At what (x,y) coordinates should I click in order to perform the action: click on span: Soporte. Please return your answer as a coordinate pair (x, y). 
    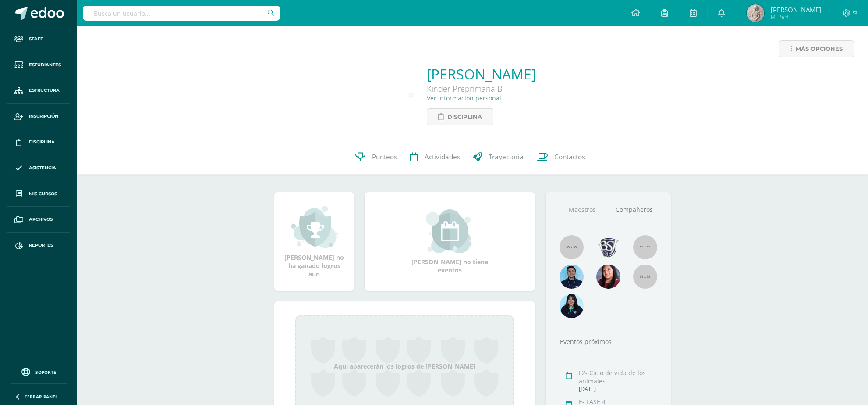
    Looking at the image, I should click on (45, 372).